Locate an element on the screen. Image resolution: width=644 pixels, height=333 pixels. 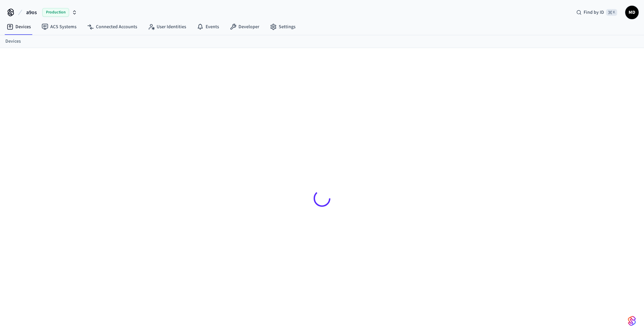
a: User Identities is located at coordinates (167, 26).